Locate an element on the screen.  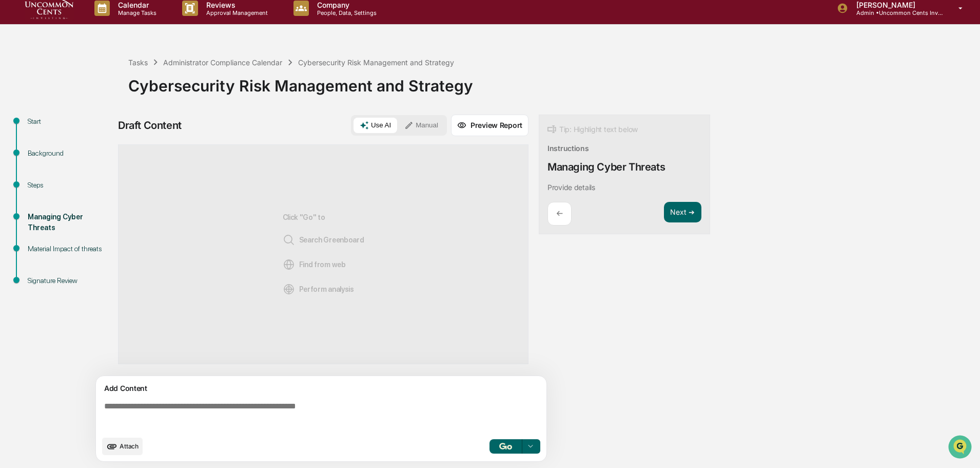
span: Find from web is located at coordinates (314, 264).